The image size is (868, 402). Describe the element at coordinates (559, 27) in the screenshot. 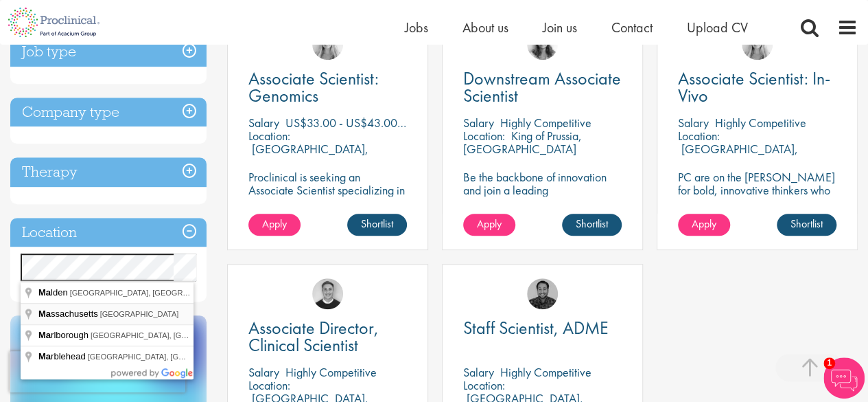

I see `span: Join us` at that location.